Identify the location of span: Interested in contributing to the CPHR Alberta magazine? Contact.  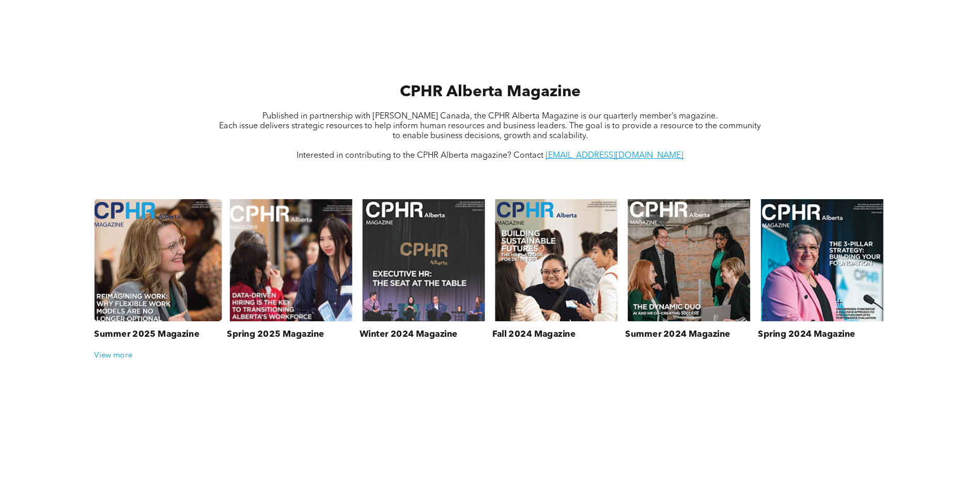
(420, 156).